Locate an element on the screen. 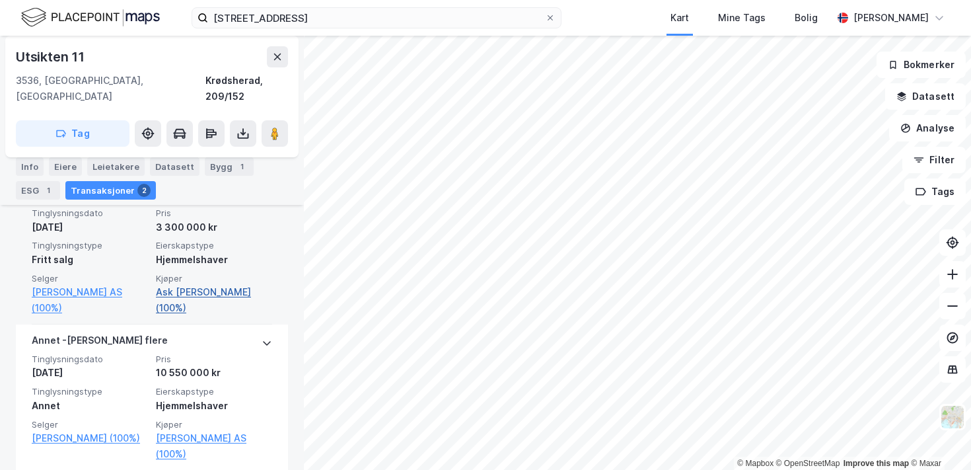 The image size is (971, 470). button: Filter is located at coordinates (934, 160).